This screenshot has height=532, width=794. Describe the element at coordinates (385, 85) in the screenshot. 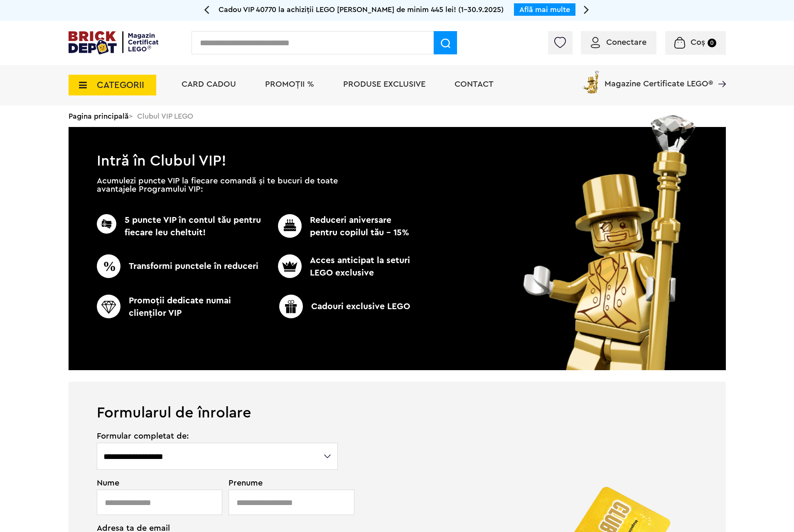

I see `a: Produse exclusive` at that location.